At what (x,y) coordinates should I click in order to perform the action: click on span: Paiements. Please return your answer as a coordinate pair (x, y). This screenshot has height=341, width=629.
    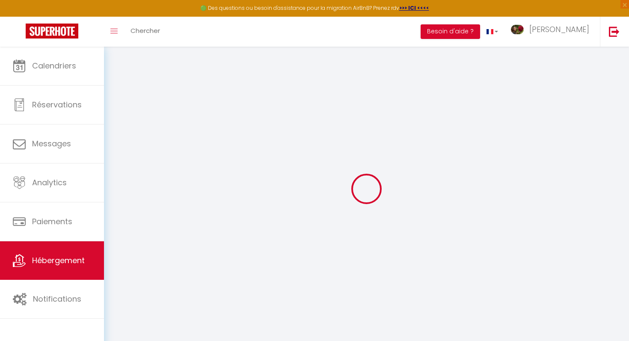
    Looking at the image, I should click on (52, 221).